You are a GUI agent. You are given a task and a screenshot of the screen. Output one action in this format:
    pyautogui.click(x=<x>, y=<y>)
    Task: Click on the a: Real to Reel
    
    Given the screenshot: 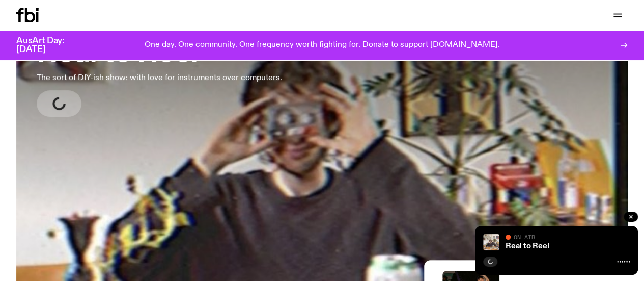 What is the action you would take?
    pyautogui.click(x=528, y=246)
    